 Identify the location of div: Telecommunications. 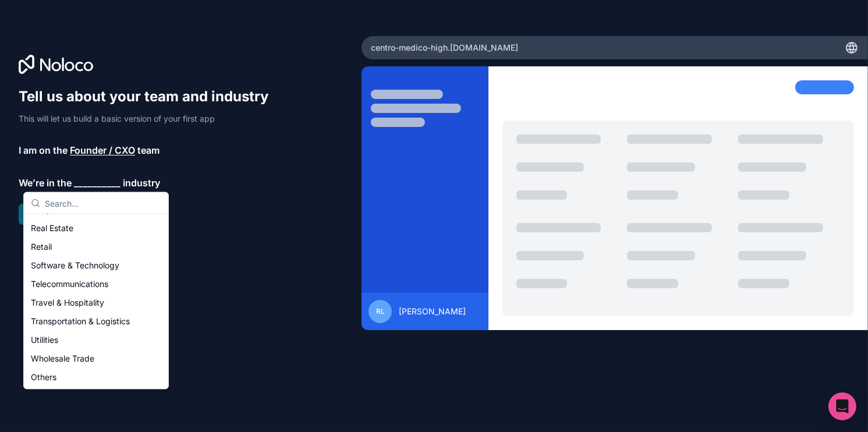
(96, 284).